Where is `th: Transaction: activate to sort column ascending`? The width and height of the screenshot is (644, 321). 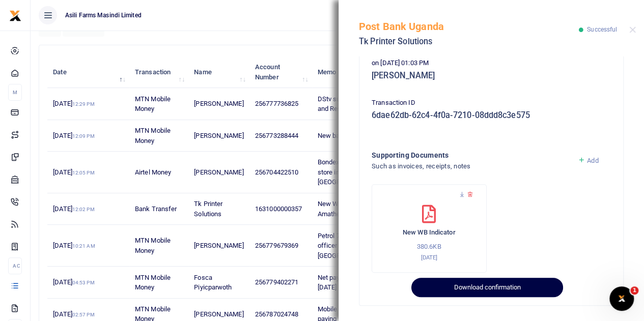 th: Transaction: activate to sort column ascending is located at coordinates (159, 72).